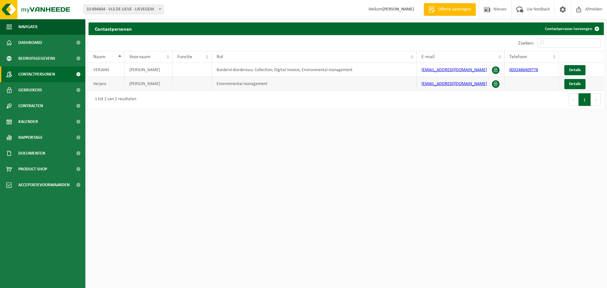  What do you see at coordinates (32, 153) in the screenshot?
I see `span: Documenten` at bounding box center [32, 153].